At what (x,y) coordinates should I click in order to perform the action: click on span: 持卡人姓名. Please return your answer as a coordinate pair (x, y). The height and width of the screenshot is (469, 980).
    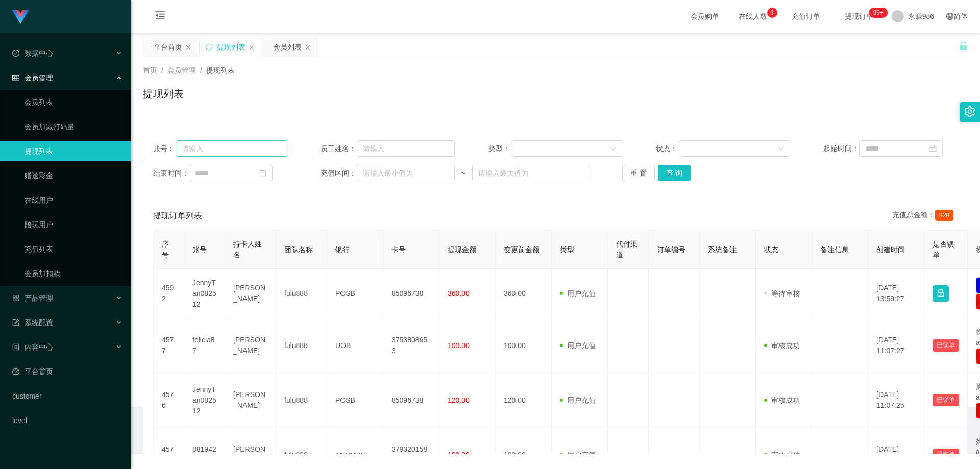
    Looking at the image, I should click on (247, 249).